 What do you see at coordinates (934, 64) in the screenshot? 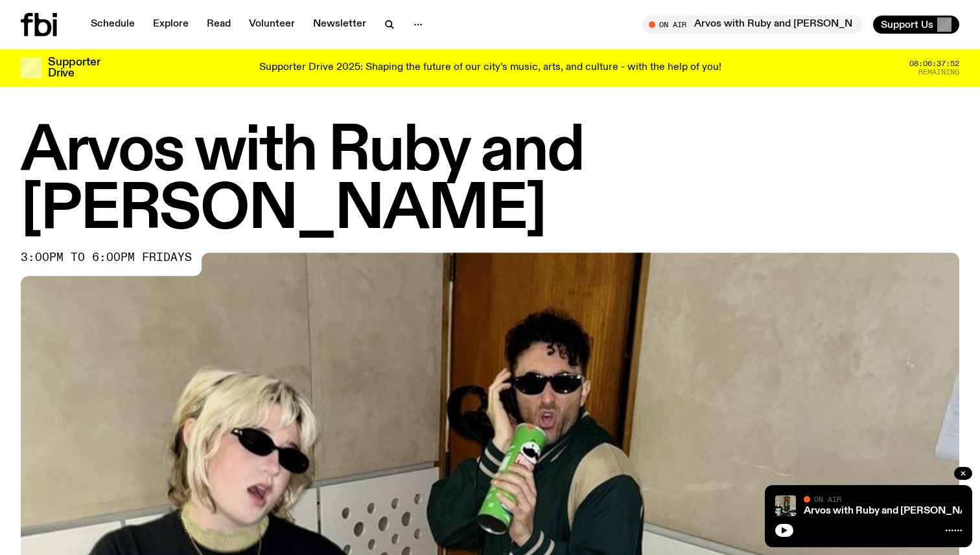
I see `span: 08:06:37:52` at bounding box center [934, 64].